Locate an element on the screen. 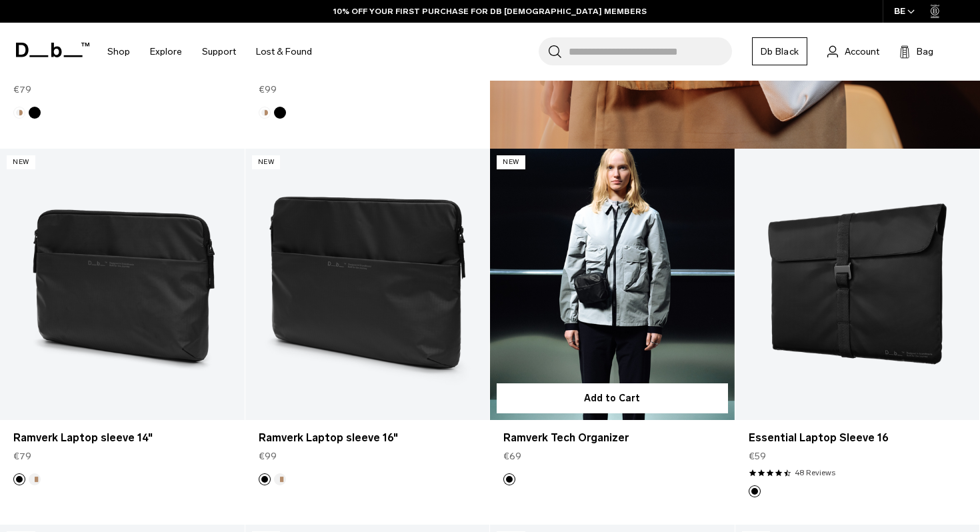 The width and height of the screenshot is (980, 532). a: Ramverk Laptop sleeve 14" is located at coordinates (122, 438).